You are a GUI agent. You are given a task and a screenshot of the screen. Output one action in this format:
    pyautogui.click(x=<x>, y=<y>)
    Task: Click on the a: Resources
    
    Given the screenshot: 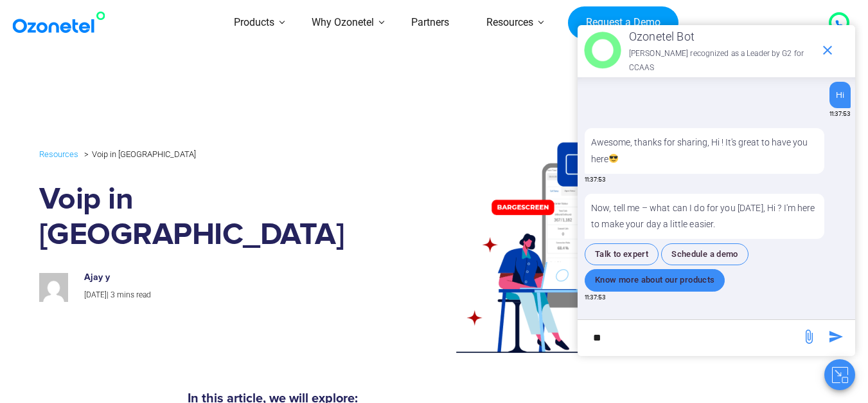 What is the action you would take?
    pyautogui.click(x=59, y=153)
    